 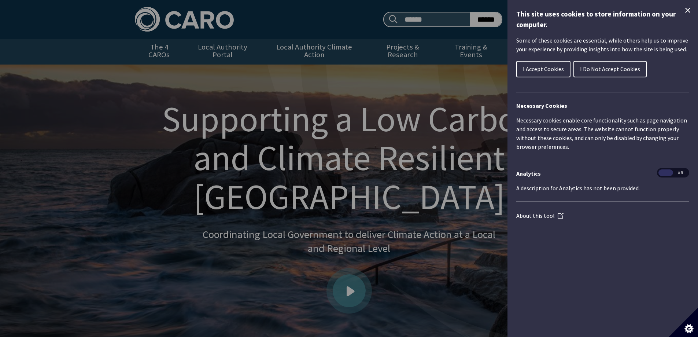 What do you see at coordinates (539, 215) in the screenshot?
I see `a: About this tool` at bounding box center [539, 215].